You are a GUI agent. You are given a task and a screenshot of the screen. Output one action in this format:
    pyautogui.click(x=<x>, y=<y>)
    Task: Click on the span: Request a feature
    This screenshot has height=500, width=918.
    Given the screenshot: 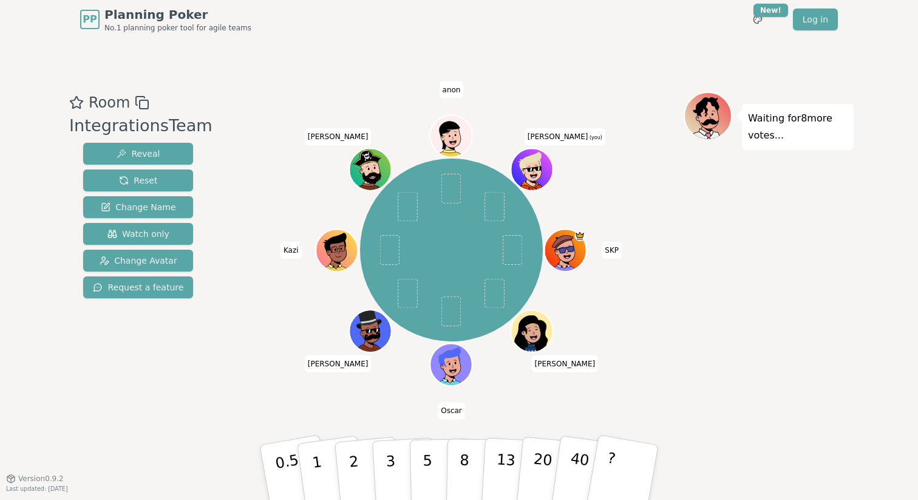 What is the action you would take?
    pyautogui.click(x=138, y=287)
    